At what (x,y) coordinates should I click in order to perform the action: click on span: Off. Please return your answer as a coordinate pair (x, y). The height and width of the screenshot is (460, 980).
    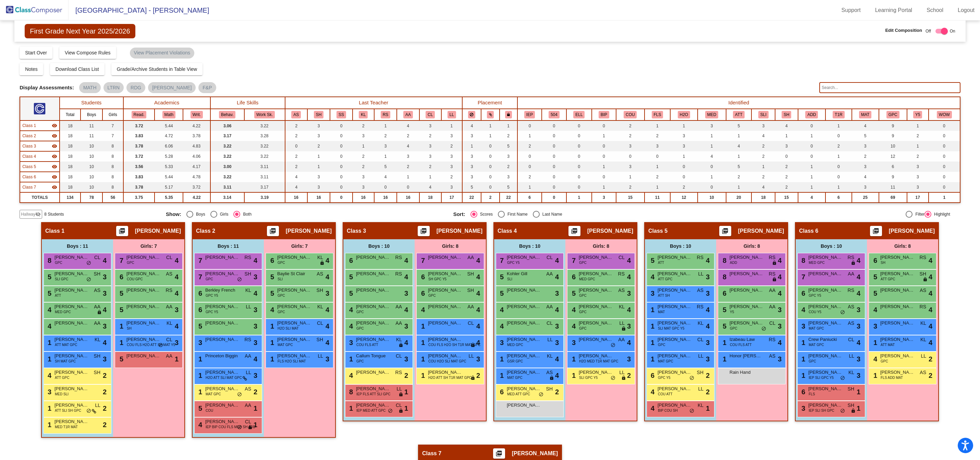
    Looking at the image, I should click on (928, 31).